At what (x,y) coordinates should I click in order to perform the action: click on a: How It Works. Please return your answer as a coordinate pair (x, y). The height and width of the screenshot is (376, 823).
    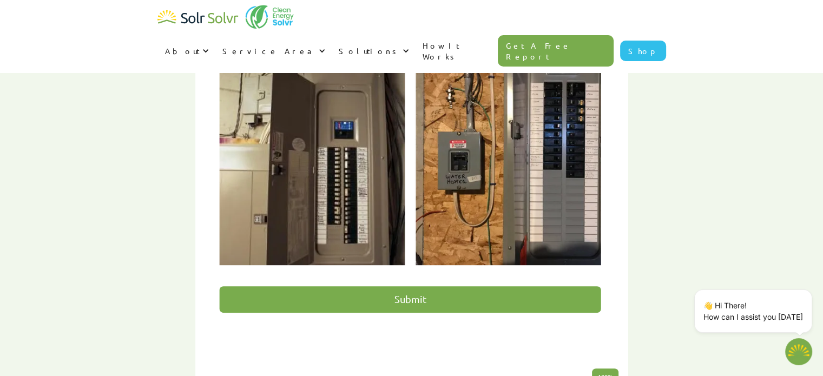
    Looking at the image, I should click on (457, 51).